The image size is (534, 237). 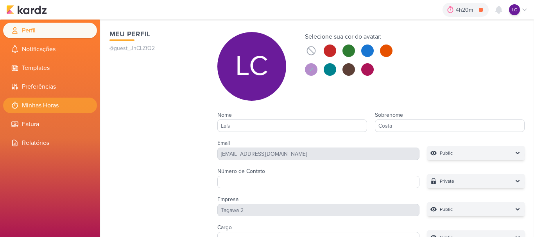 What do you see at coordinates (50, 87) in the screenshot?
I see `li: Preferências` at bounding box center [50, 87].